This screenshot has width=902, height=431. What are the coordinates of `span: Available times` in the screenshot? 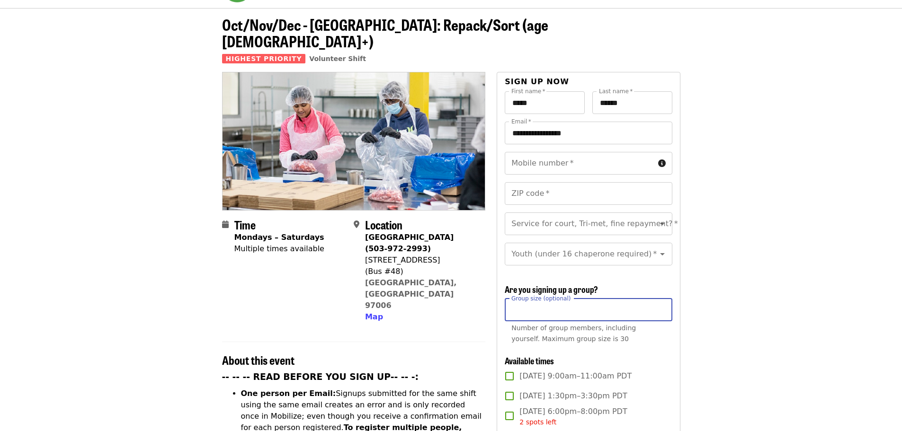 It's located at (530, 361).